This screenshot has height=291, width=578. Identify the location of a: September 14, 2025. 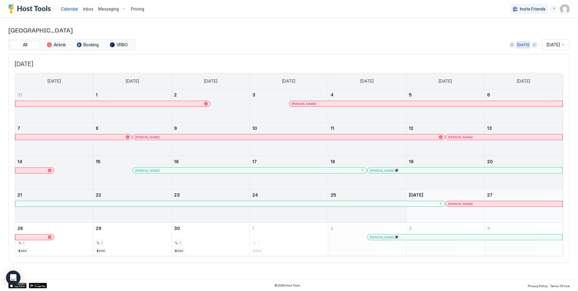
(54, 162).